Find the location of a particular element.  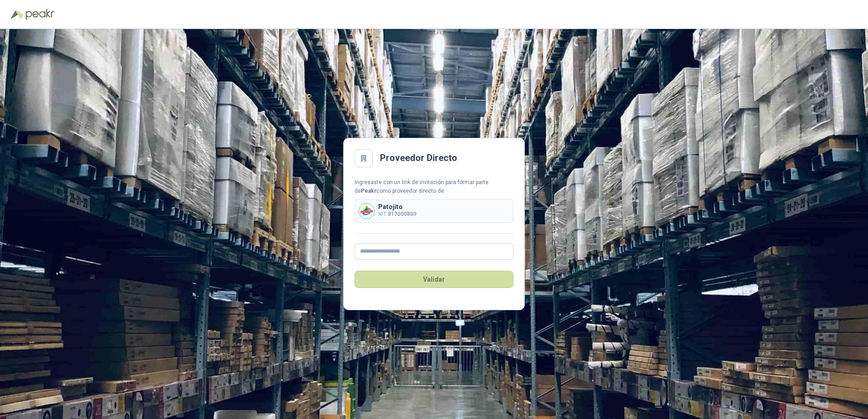

button: Validar is located at coordinates (434, 280).